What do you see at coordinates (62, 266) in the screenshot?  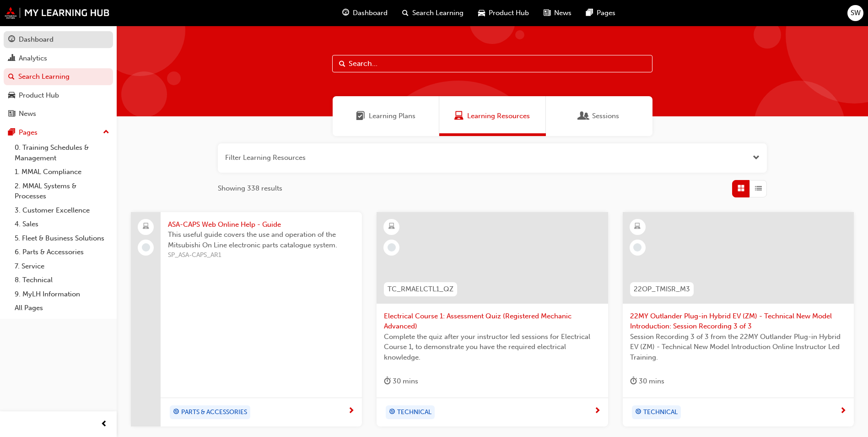 I see `a: 7. Service` at bounding box center [62, 266].